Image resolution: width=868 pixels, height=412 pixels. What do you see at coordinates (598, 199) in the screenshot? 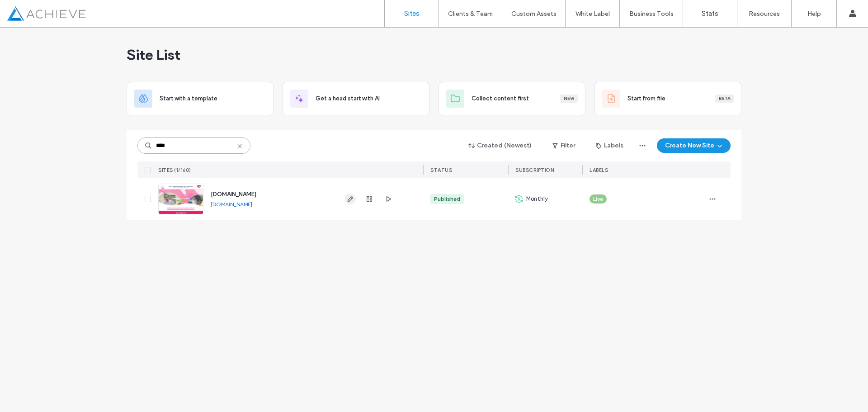
I see `span: Live` at bounding box center [598, 199].